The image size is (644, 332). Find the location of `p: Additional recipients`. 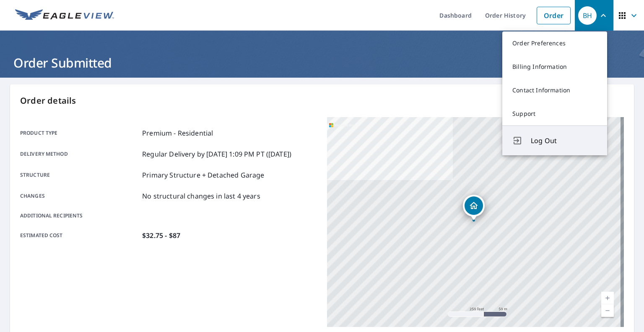

p: Additional recipients is located at coordinates (79, 216).